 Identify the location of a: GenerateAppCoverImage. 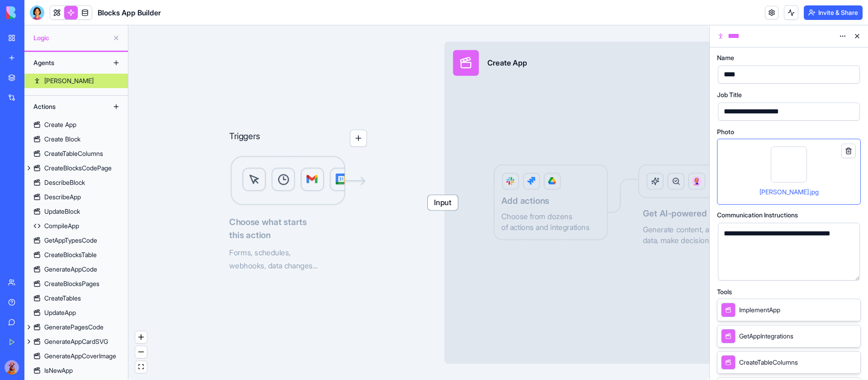
(76, 356).